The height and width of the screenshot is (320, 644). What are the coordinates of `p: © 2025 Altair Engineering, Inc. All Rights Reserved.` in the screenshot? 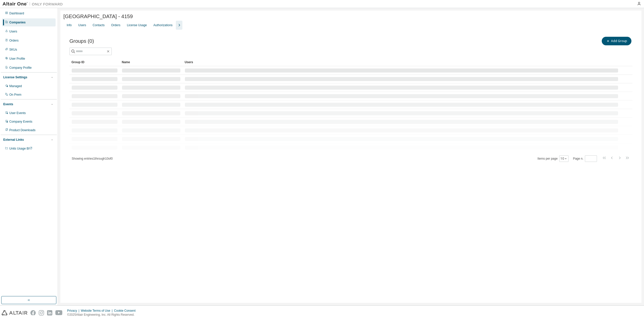 It's located at (103, 314).